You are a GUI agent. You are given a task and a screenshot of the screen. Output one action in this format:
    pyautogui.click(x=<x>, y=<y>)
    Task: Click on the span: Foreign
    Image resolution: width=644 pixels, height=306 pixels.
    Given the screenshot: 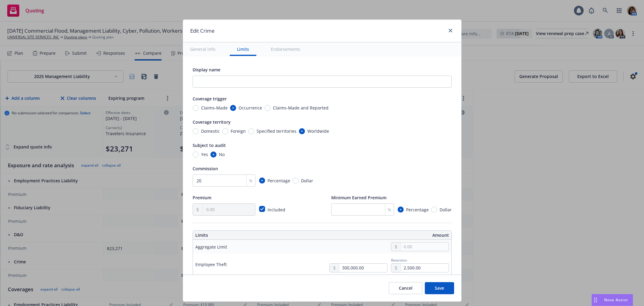 What is the action you would take?
    pyautogui.click(x=238, y=131)
    